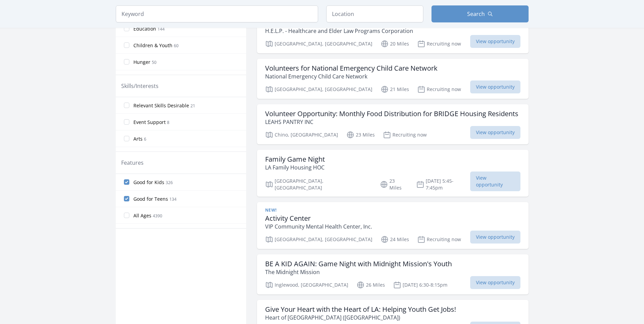  What do you see at coordinates (127, 28) in the screenshot?
I see `input: Education 144` at bounding box center [127, 28].